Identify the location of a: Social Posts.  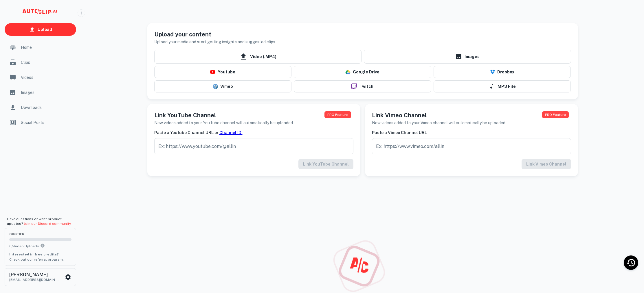
(40, 122).